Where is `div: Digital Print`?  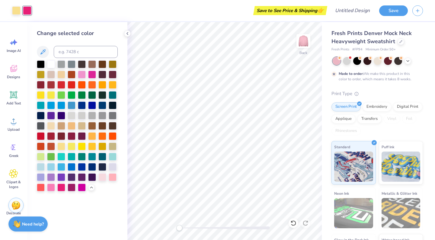 div: Digital Print is located at coordinates (408, 107).